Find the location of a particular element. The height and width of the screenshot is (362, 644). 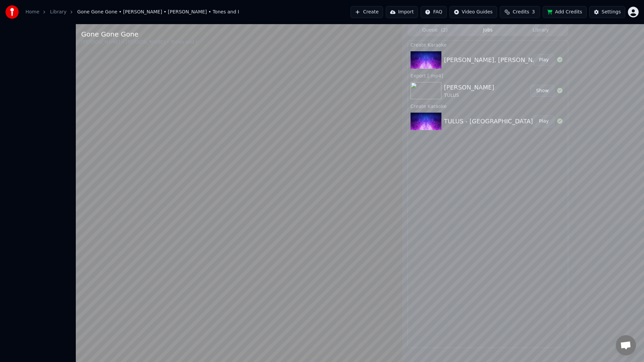

button: Video Guides is located at coordinates (473, 12).